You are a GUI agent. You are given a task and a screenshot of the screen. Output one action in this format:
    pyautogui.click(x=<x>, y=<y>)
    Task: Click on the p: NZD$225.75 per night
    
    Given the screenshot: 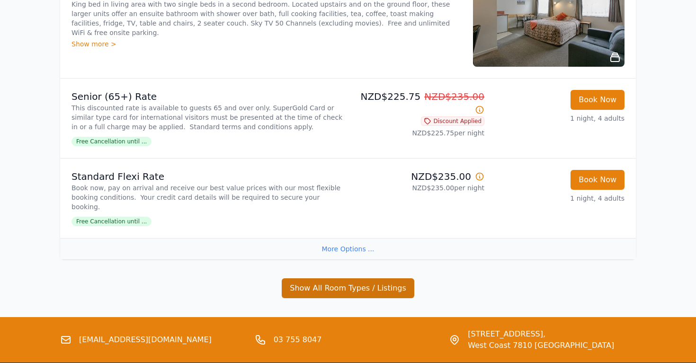 What is the action you would take?
    pyautogui.click(x=418, y=133)
    